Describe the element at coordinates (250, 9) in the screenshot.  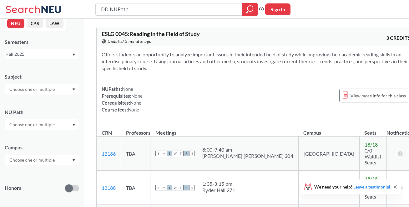
I see `svg: magnifying glass` at that location.